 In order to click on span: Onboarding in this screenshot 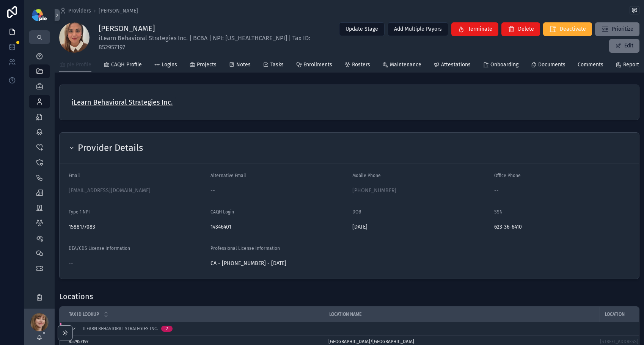, I will do `click(504, 65)`.